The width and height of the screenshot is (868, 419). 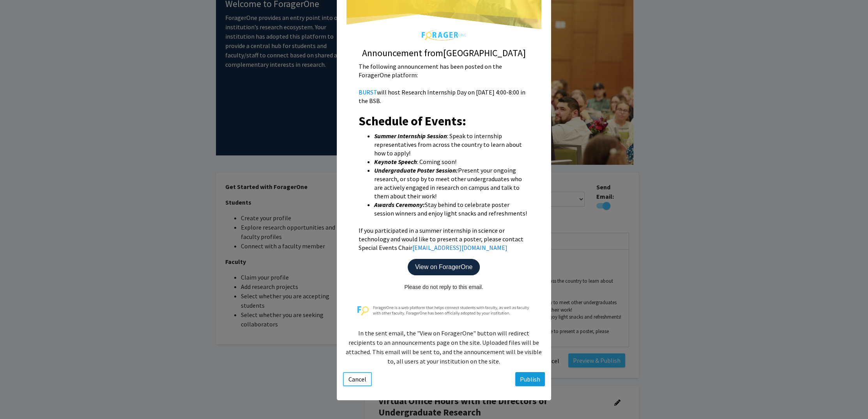 I want to click on strong: Schedule of Events:, so click(x=412, y=121).